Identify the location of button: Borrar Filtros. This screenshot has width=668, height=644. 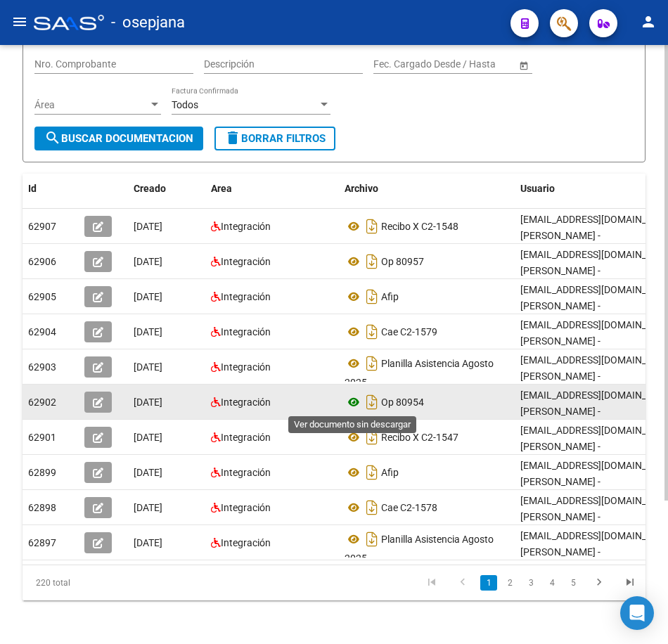
(275, 138).